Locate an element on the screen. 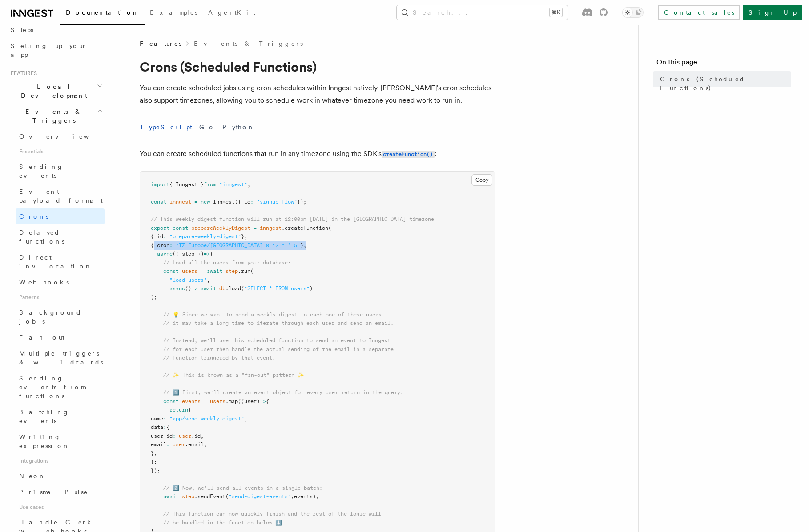 This screenshot has height=532, width=809. span: events); is located at coordinates (307, 497).